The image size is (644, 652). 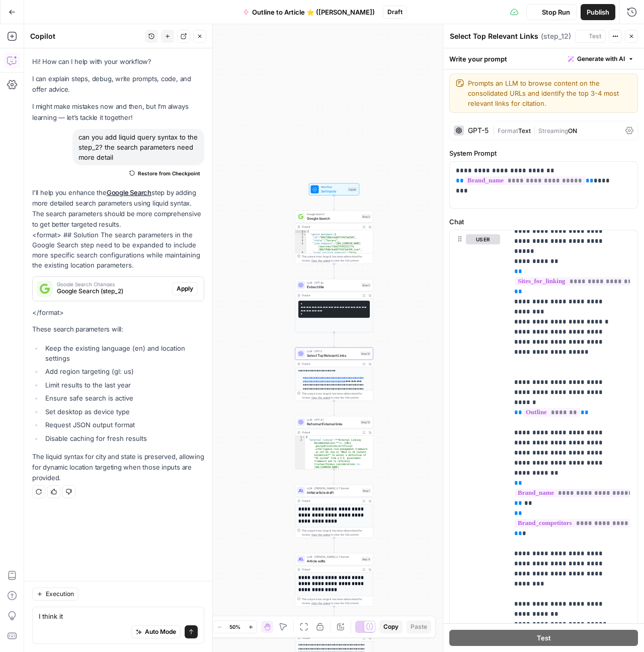 I want to click on g: Edge from step_2 to step_3, so click(x=334, y=271).